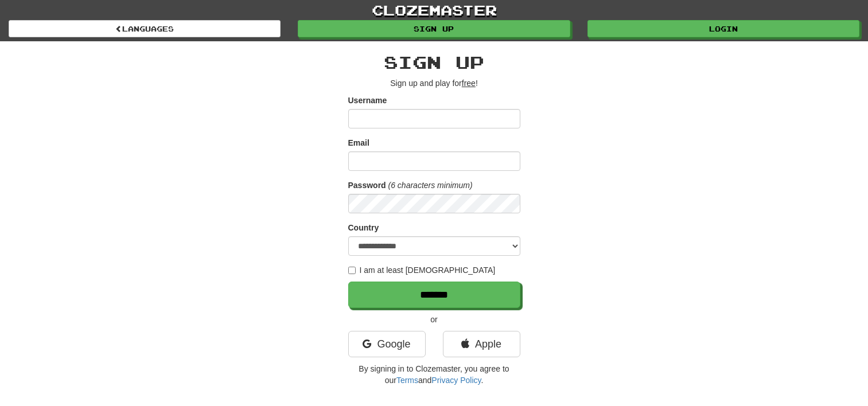  Describe the element at coordinates (434, 83) in the screenshot. I see `p: Sign up and play for !` at that location.